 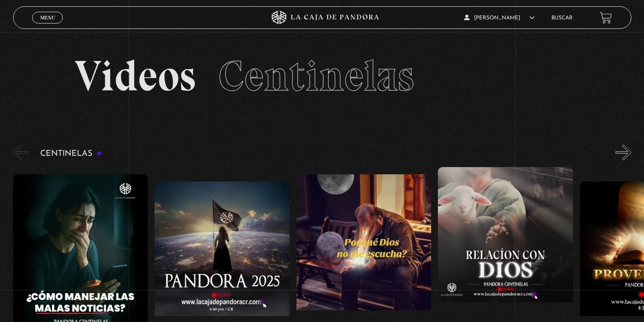 What do you see at coordinates (562, 18) in the screenshot?
I see `a: Buscar` at bounding box center [562, 18].